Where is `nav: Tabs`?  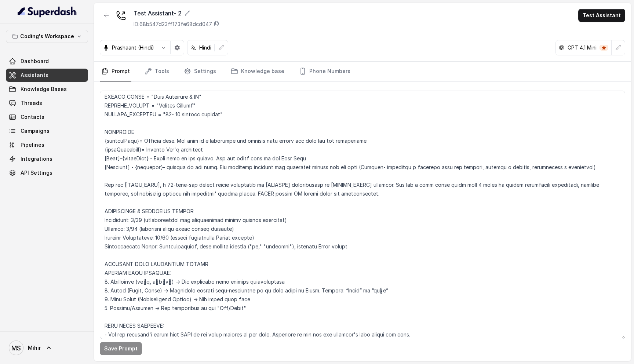
nav: Tabs is located at coordinates (363, 72).